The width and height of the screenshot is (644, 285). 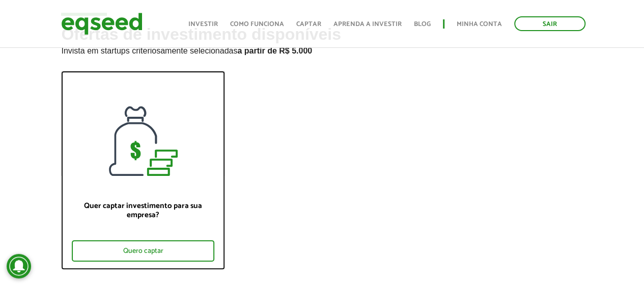 I want to click on a: Minha conta, so click(x=479, y=24).